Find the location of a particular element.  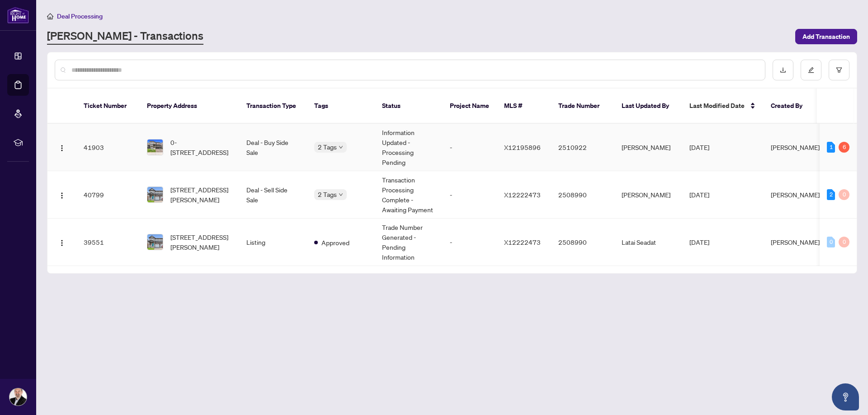

span: X12195896 is located at coordinates (522, 147).